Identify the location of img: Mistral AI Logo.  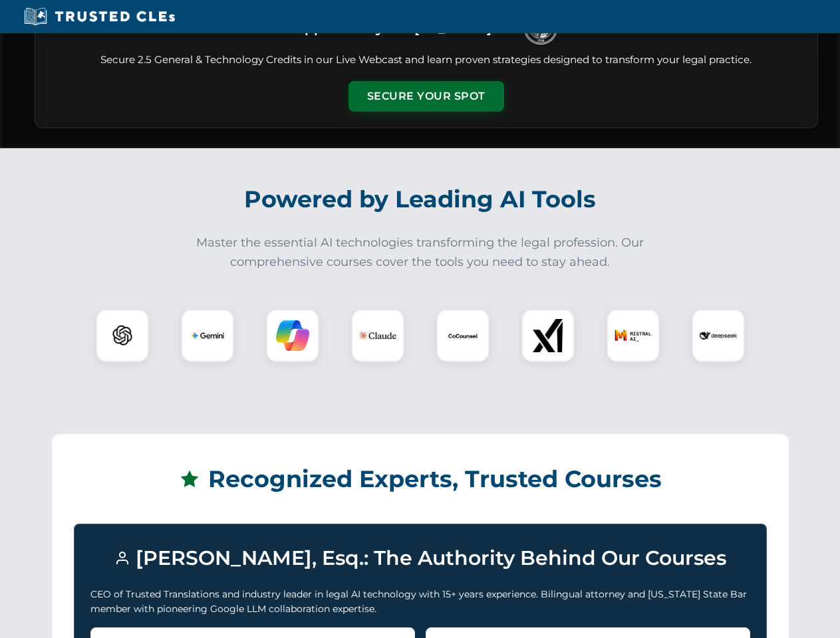
(633, 336).